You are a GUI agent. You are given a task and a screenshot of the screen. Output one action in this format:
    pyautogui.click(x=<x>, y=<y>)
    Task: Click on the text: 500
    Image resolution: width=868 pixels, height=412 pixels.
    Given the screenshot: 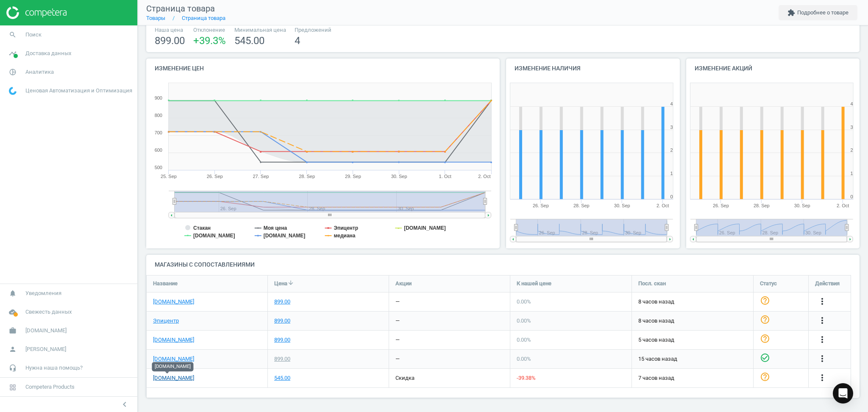 What is the action you would take?
    pyautogui.click(x=158, y=167)
    